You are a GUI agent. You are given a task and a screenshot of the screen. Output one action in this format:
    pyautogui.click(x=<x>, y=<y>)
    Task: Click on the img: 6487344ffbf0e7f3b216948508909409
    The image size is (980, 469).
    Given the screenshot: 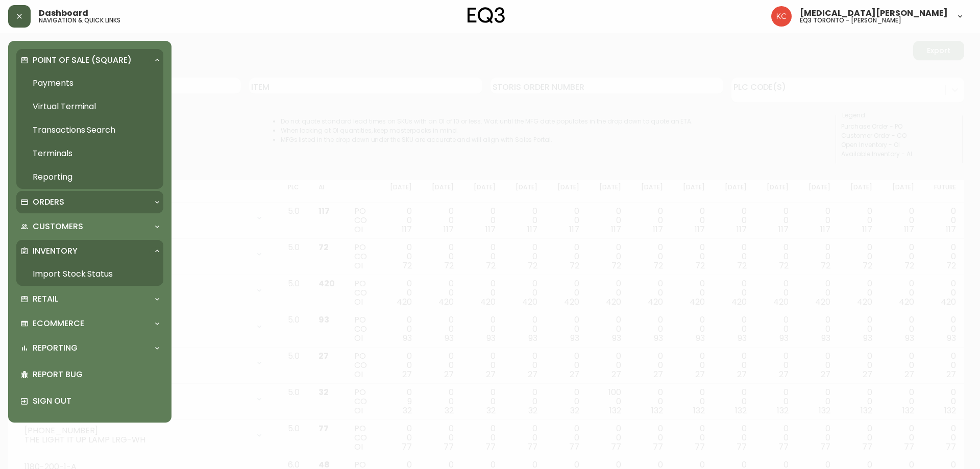 What is the action you would take?
    pyautogui.click(x=781, y=17)
    